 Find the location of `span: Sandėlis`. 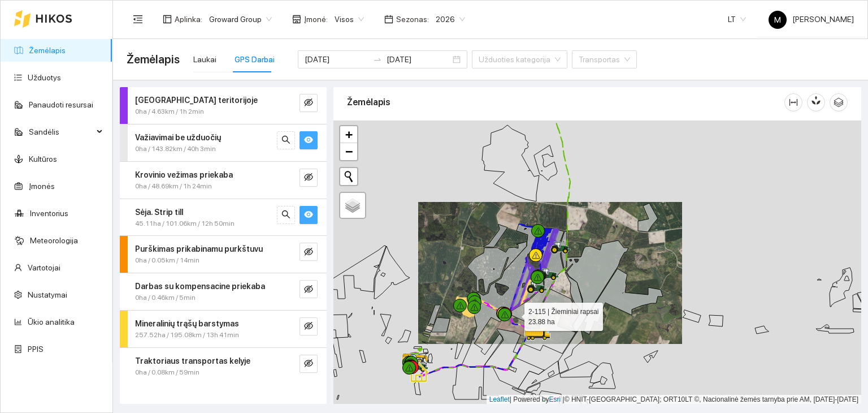

span: Sandėlis is located at coordinates (61, 132).